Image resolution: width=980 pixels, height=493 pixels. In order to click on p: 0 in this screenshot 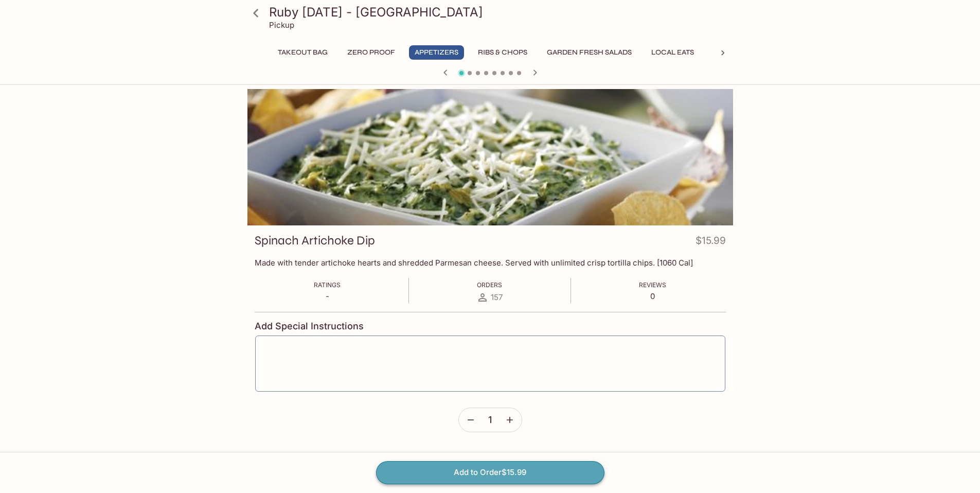, I will do `click(652, 296)`.